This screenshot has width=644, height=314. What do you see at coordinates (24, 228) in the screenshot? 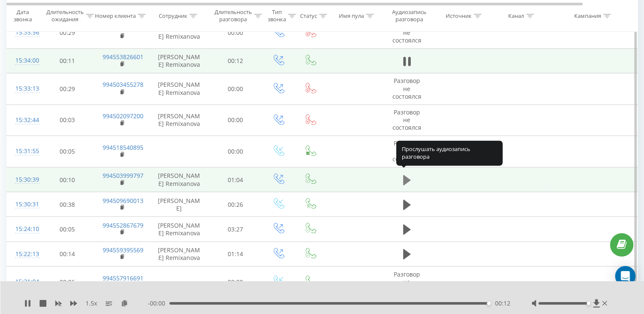
I see `div: 15:24:10` at bounding box center [24, 228].